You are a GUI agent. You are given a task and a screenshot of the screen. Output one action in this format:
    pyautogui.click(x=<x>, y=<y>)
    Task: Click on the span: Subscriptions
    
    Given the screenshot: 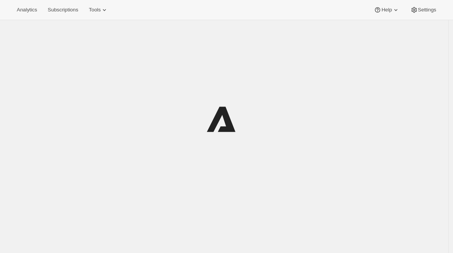 What is the action you would take?
    pyautogui.click(x=63, y=10)
    